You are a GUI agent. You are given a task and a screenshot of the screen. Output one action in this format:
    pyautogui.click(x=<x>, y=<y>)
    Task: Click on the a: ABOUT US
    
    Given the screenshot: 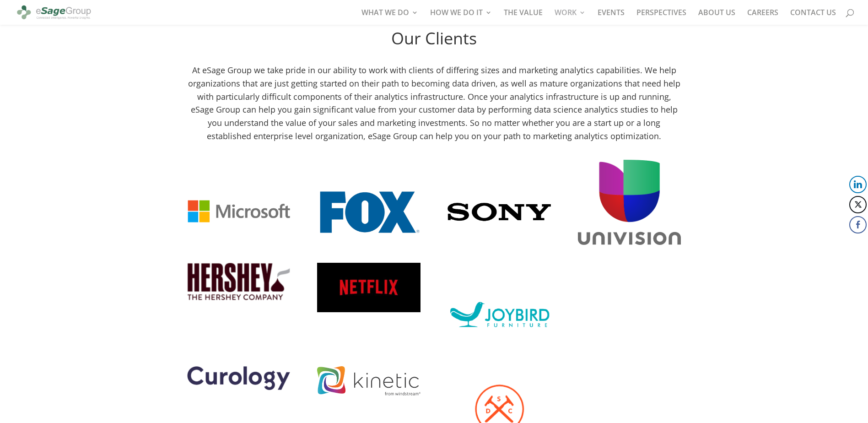 What is the action you would take?
    pyautogui.click(x=717, y=17)
    